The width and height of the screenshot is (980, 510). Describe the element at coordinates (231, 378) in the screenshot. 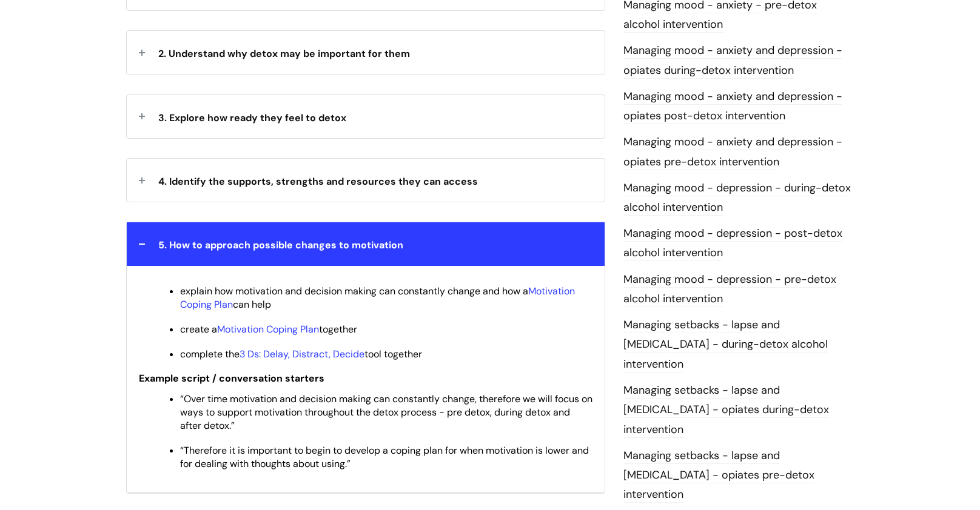

I see `strong: Example script / conversation starters` at that location.